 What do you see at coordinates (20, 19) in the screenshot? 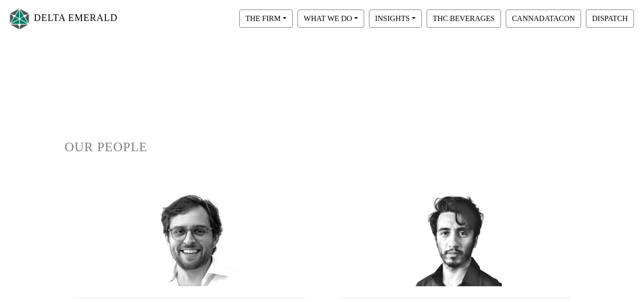
I see `img: Logo` at bounding box center [20, 19].